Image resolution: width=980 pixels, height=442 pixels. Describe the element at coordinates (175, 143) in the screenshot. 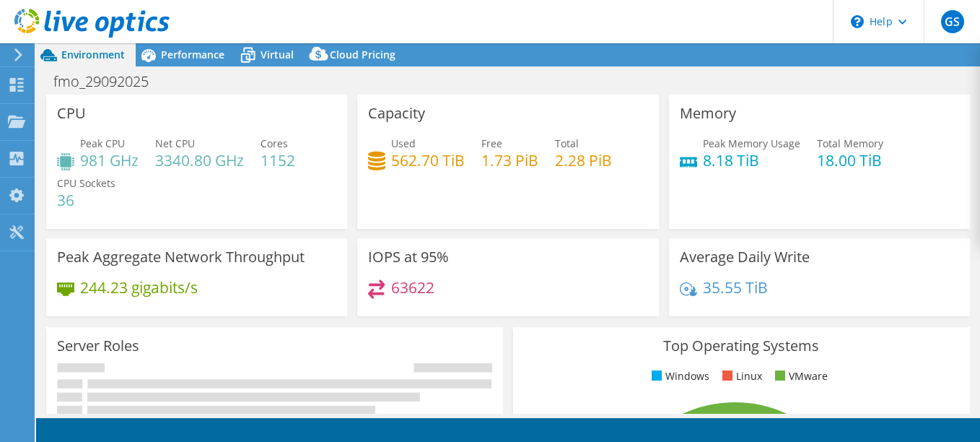

I see `span: Net CPU` at that location.